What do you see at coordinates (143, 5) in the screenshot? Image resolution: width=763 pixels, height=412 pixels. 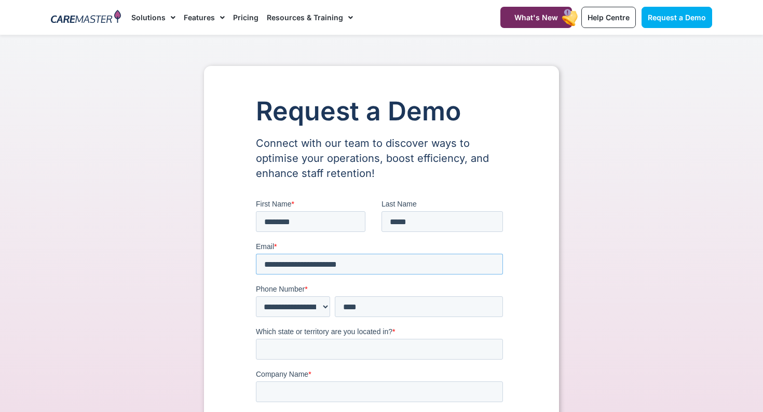 I see `span: Last Name` at bounding box center [143, 5].